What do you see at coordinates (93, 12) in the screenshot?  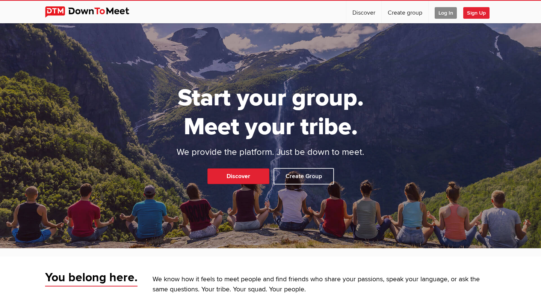 I see `img: DownToMeet` at bounding box center [93, 12].